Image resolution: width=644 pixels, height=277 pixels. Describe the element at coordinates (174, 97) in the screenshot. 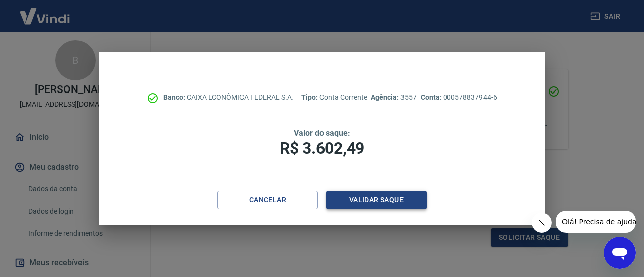

I see `span: Banco:` at that location.